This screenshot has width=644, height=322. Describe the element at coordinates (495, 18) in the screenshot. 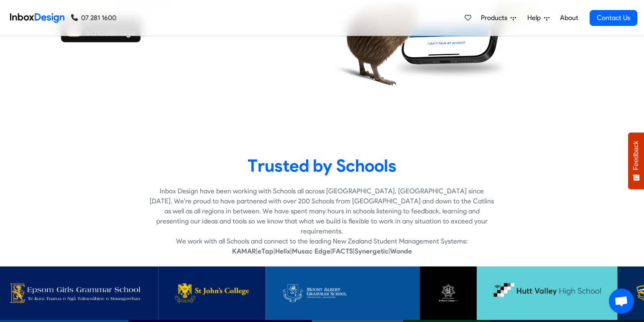

I see `span: Products` at that location.